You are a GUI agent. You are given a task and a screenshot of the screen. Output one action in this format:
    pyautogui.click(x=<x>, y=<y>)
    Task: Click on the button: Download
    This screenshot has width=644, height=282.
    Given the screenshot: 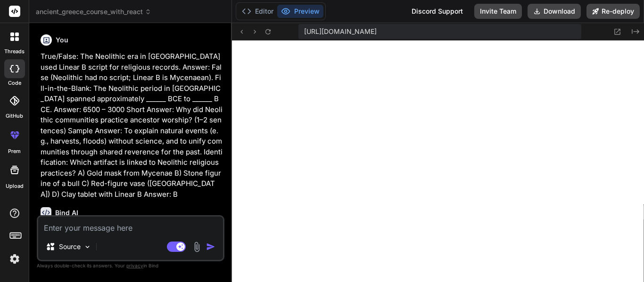 What is the action you would take?
    pyautogui.click(x=554, y=11)
    